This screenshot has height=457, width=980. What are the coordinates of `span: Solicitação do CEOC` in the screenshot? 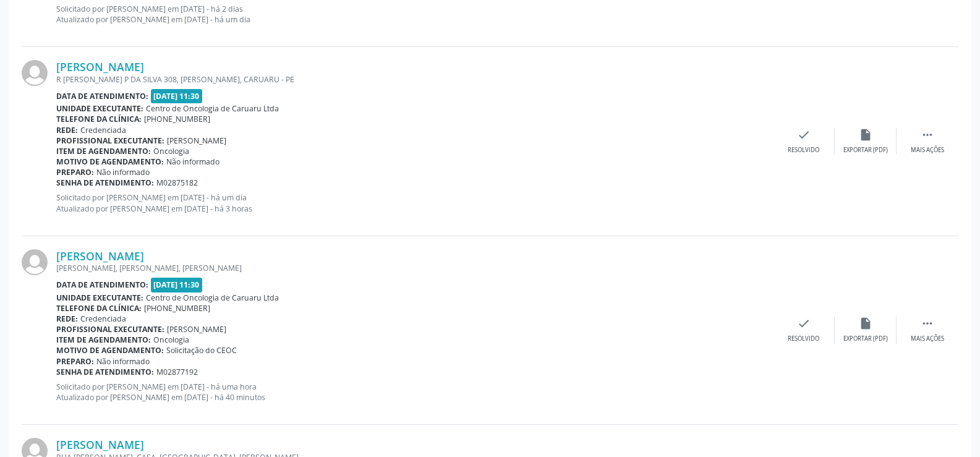 It's located at (202, 350).